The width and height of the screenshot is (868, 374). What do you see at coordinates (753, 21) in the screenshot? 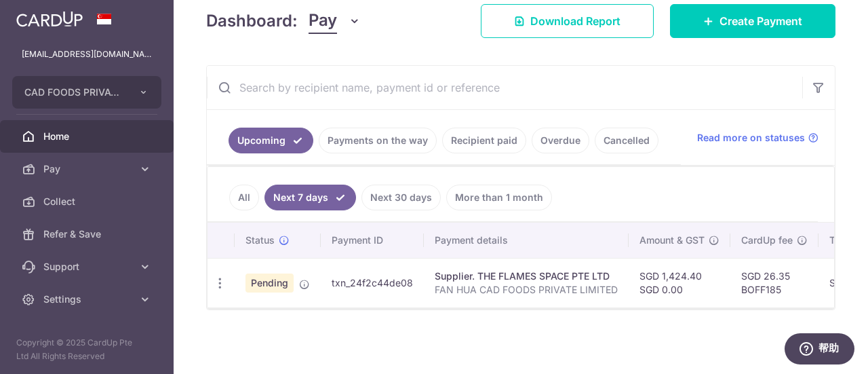
I see `a: Create Payment` at bounding box center [753, 21].